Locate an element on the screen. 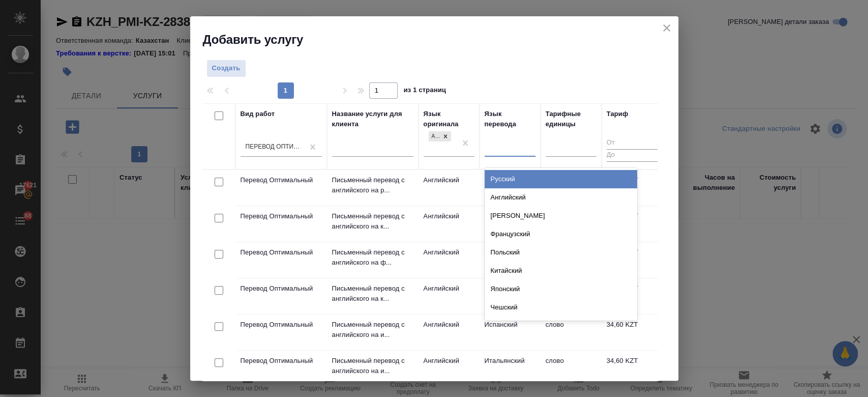 The image size is (868, 397). td: Казахский is located at coordinates (510, 296).